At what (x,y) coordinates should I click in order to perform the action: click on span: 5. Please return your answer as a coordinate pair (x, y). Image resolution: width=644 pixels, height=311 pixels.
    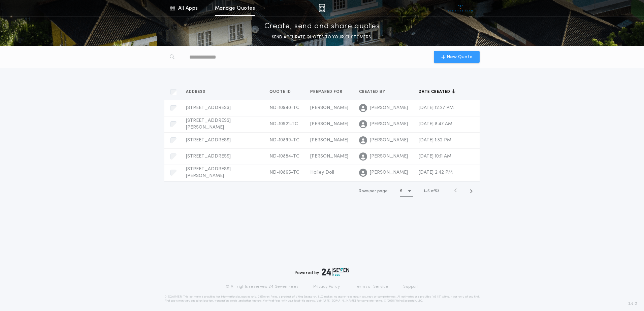
    Looking at the image, I should click on (428, 191).